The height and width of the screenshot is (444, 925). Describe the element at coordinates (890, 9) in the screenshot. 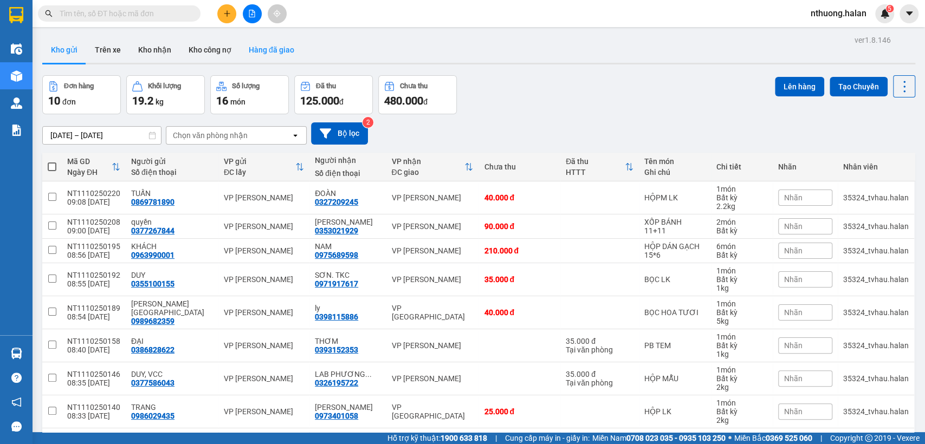

I see `sup: 5` at that location.